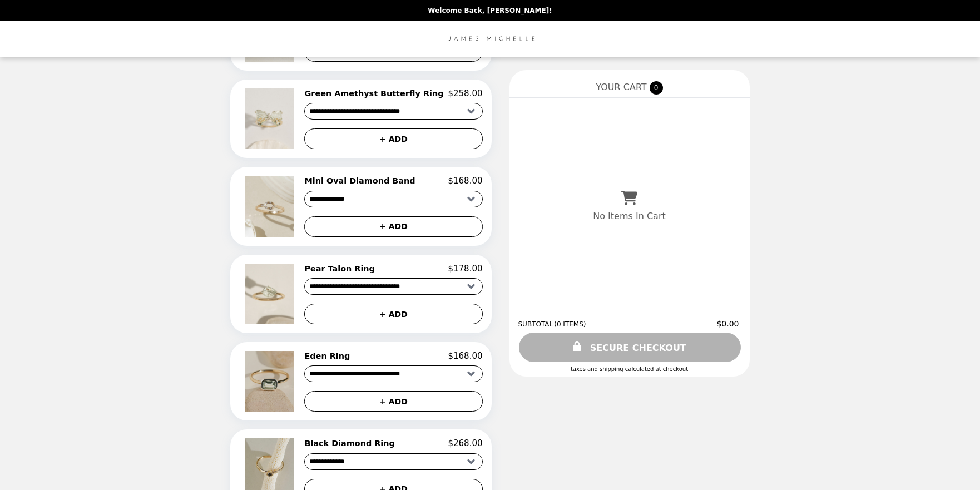  Describe the element at coordinates (465, 444) in the screenshot. I see `p: $268.00` at that location.